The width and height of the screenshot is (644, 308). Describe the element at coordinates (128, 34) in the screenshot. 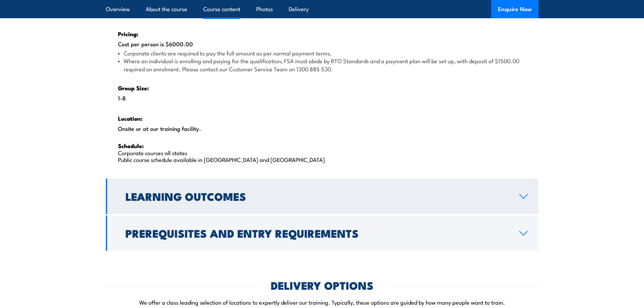

I see `strong: Pricing:` at that location.